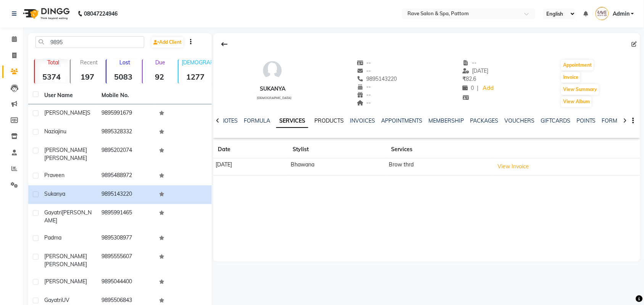 This screenshot has height=305, width=644. I want to click on strong: 5083, so click(123, 77).